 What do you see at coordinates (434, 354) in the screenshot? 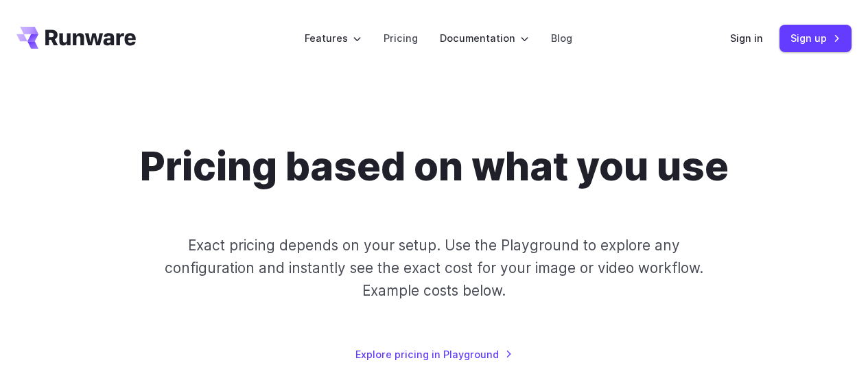
I see `a: Explore pricing in Playground` at bounding box center [434, 354].